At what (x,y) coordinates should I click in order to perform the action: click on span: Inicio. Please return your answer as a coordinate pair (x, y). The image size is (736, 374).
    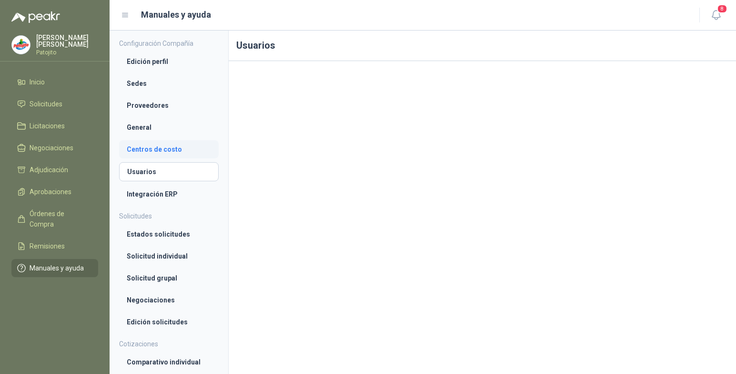
    Looking at the image, I should click on (37, 82).